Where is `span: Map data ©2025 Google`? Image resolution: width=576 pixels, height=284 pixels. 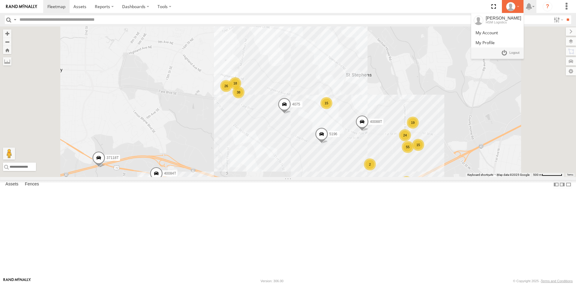 span: Map data ©2025 Google is located at coordinates (513, 174).